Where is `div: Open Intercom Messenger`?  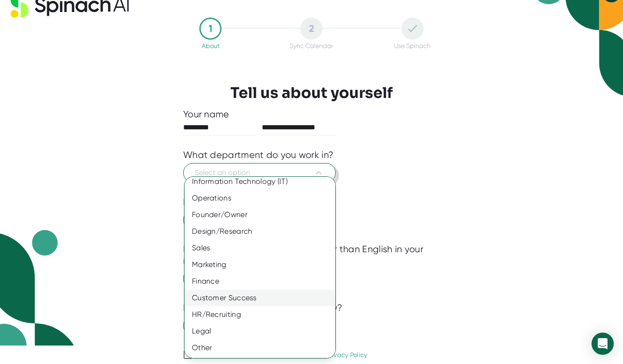 div: Open Intercom Messenger is located at coordinates (603, 344).